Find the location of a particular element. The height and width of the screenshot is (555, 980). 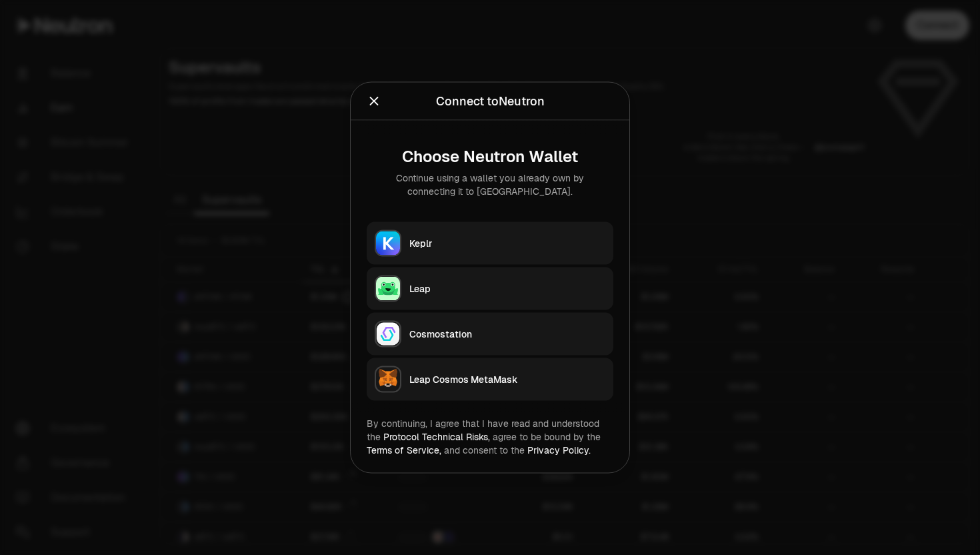

div: Leap Cosmos MetaMask is located at coordinates (507, 379).